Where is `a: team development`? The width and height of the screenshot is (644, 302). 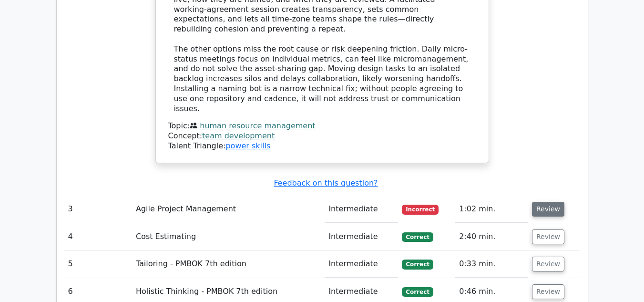 a: team development is located at coordinates (238, 135).